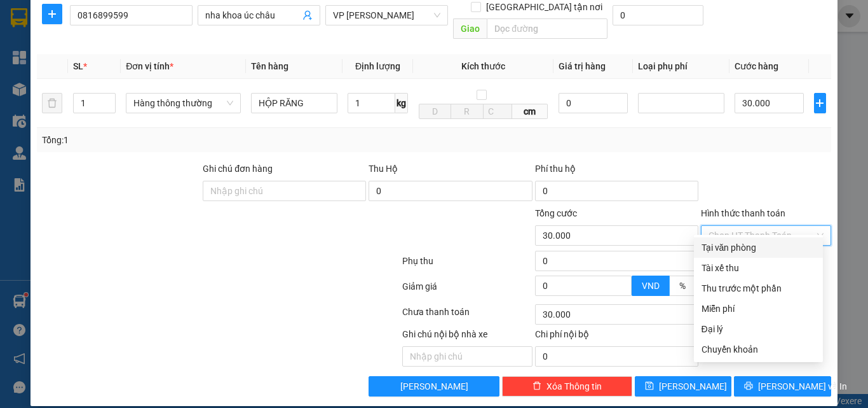 This screenshot has height=408, width=868. What do you see at coordinates (183, 103) in the screenshot?
I see `span: Hàng thông thường` at bounding box center [183, 103].